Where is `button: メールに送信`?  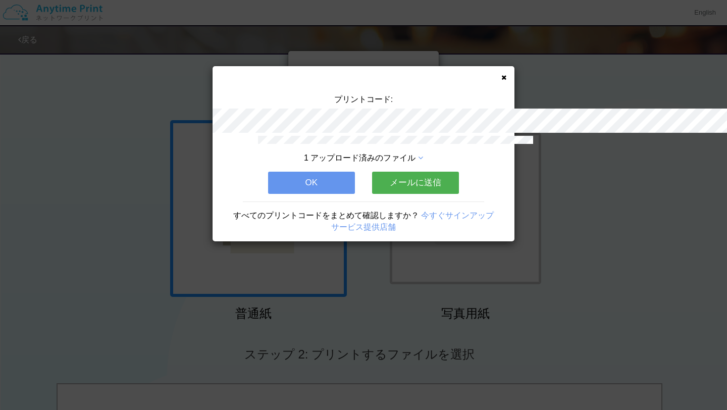
button: メールに送信 is located at coordinates (415, 183).